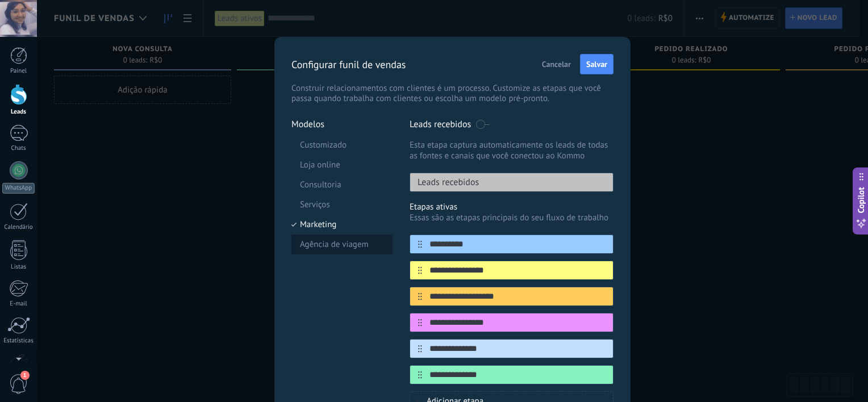  What do you see at coordinates (19, 267) in the screenshot?
I see `div: Listas` at bounding box center [19, 267].